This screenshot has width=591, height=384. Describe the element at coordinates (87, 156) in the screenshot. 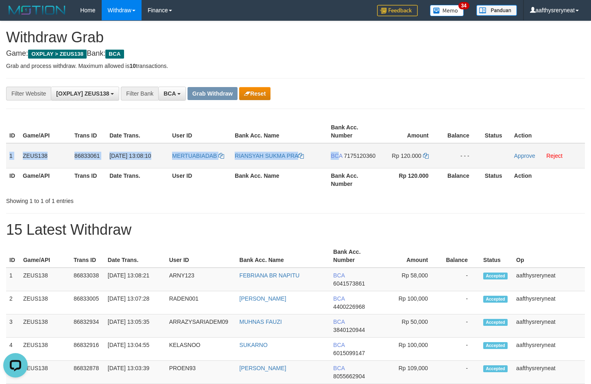

I see `span: 86833061` at that location.